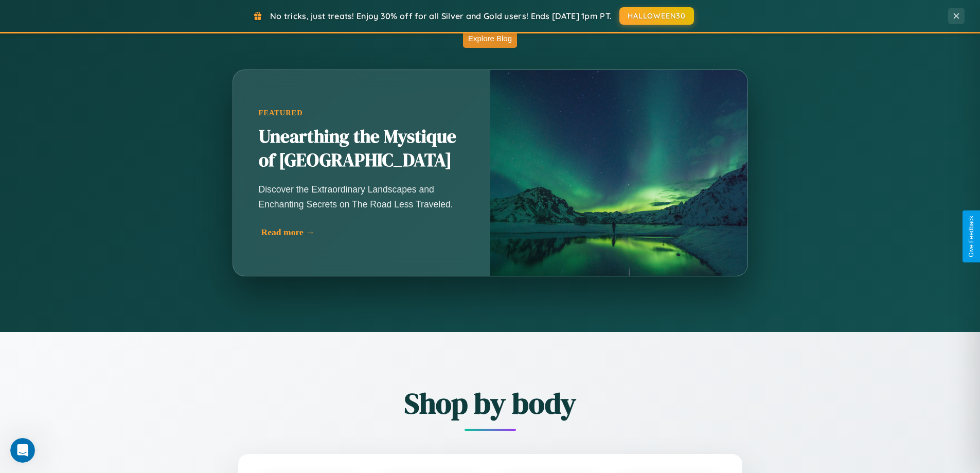 The height and width of the screenshot is (473, 980). I want to click on div: Read more →, so click(364, 232).